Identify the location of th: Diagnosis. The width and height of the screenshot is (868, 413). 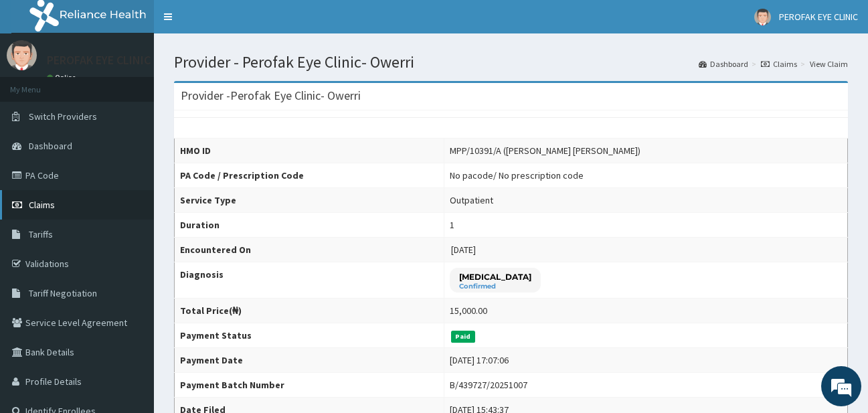
(309, 281).